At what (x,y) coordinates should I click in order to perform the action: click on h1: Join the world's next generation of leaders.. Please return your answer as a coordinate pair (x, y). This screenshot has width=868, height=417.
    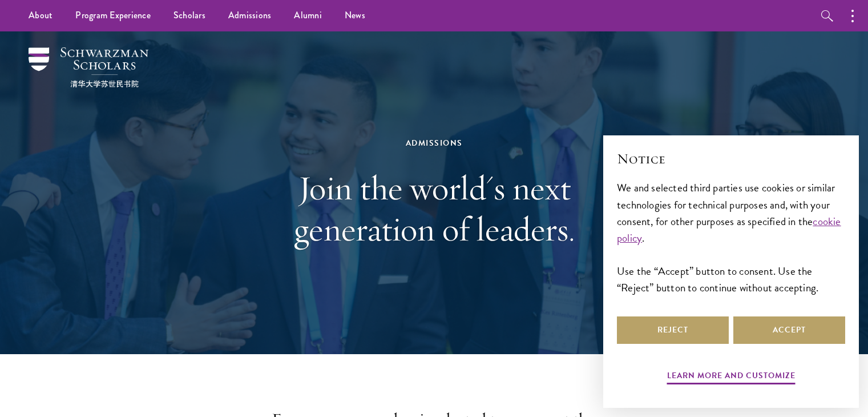
    Looking at the image, I should click on (434, 208).